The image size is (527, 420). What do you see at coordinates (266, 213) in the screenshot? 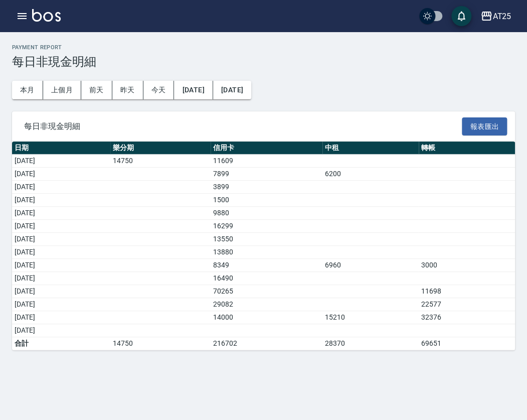
I see `td: 9880` at bounding box center [266, 213].